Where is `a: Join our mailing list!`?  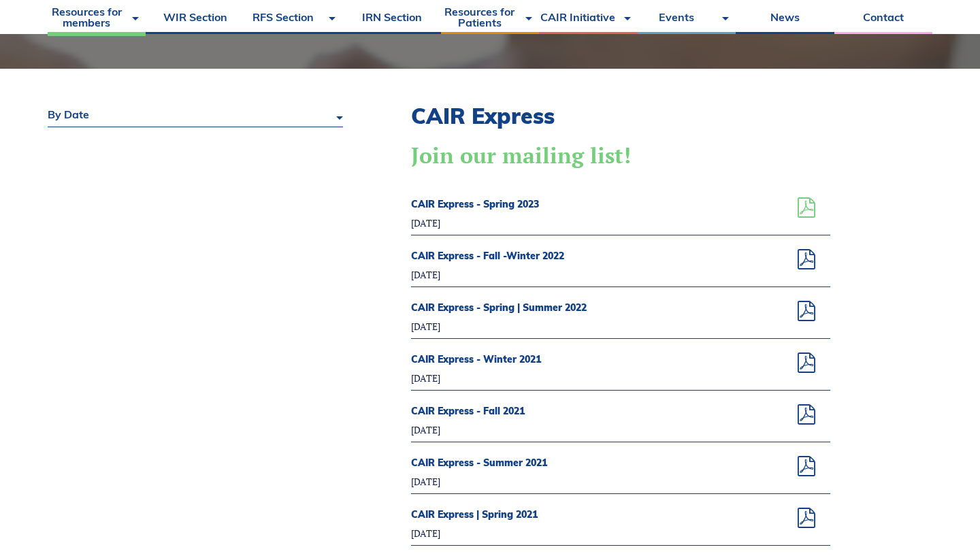 a: Join our mailing list! is located at coordinates (520, 155).